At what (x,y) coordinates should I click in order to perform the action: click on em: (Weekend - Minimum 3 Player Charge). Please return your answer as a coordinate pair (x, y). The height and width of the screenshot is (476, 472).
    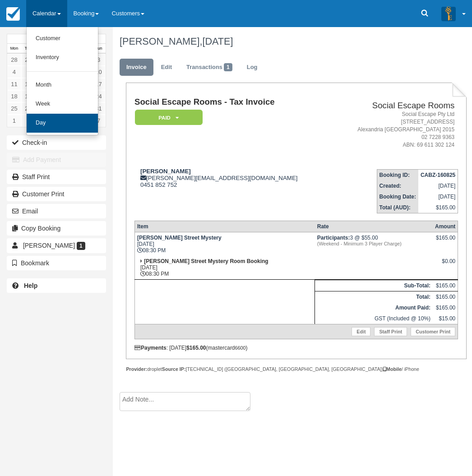
    Looking at the image, I should click on (374, 244).